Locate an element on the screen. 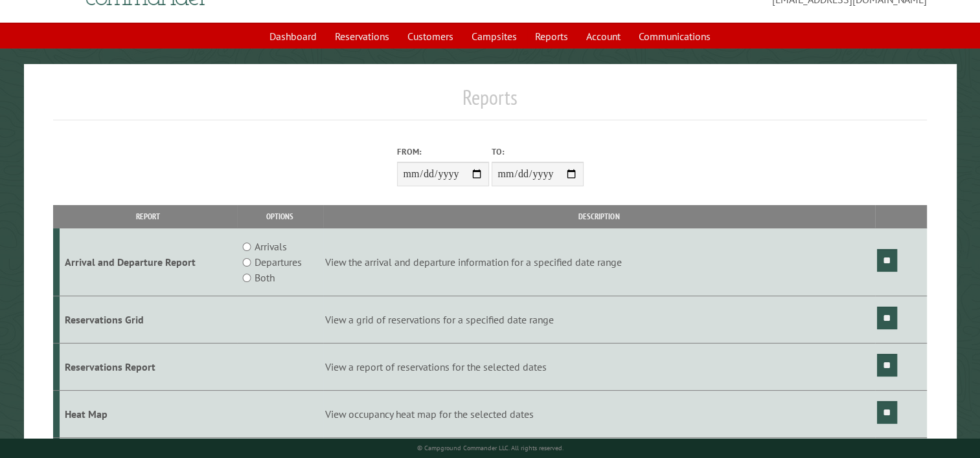 The image size is (980, 458). a: Campsites is located at coordinates (494, 36).